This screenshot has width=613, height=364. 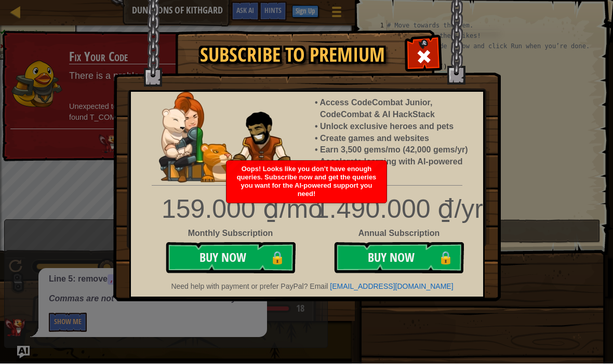 What do you see at coordinates (397, 151) in the screenshot?
I see `li: Earn 3,500 gems/mo (42,000 gems/yr)` at bounding box center [397, 151].